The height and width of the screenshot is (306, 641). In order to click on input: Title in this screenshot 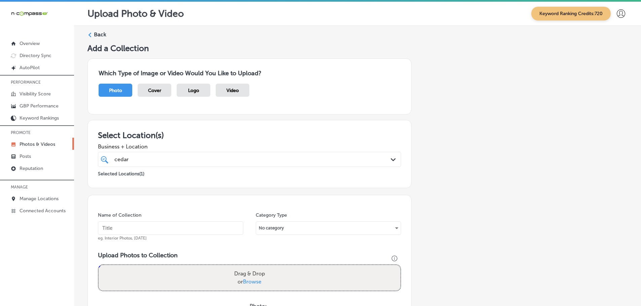, I will do `click(171, 228)`.